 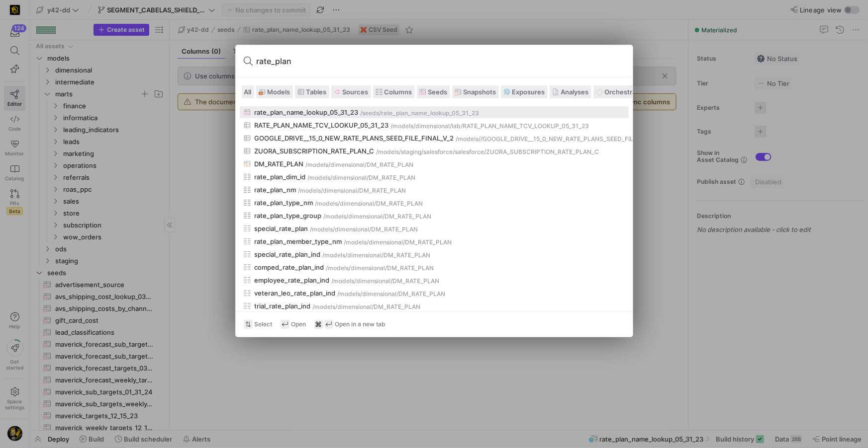 What do you see at coordinates (628, 92) in the screenshot?
I see `span: Orchestrations` at bounding box center [628, 92].